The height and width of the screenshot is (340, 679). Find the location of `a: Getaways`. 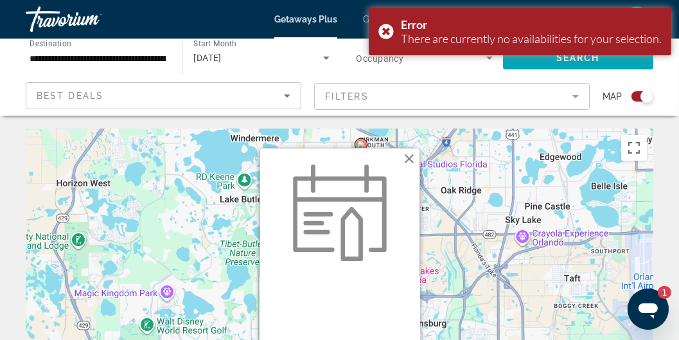

a: Getaways is located at coordinates (383, 19).